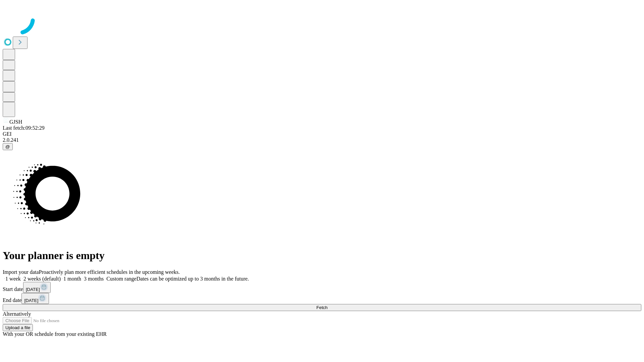  What do you see at coordinates (110, 272) in the screenshot?
I see `span: Proactively plan more efficient schedules in the upcoming weeks.` at bounding box center [110, 272].